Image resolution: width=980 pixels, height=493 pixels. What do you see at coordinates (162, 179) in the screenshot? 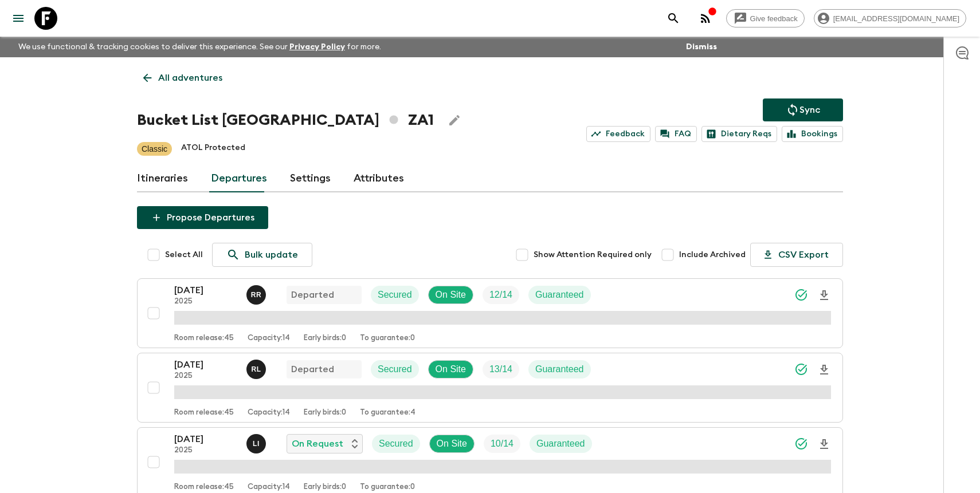
I see `a: Itineraries` at bounding box center [162, 179].